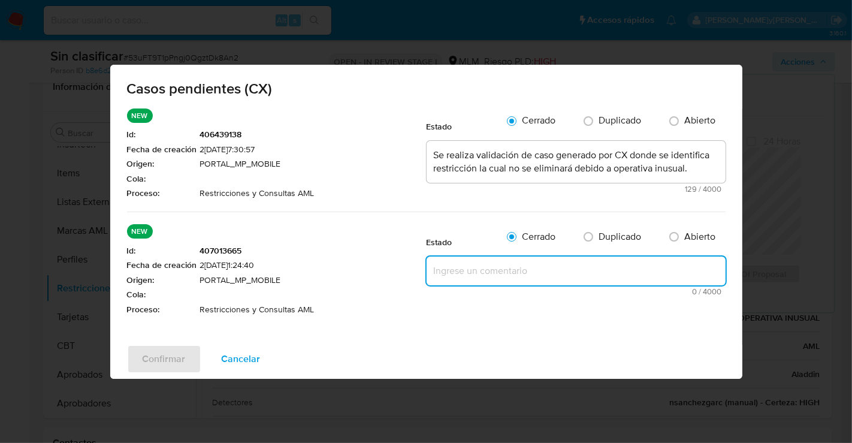 The height and width of the screenshot is (443, 852). What do you see at coordinates (313, 251) in the screenshot?
I see `span: 407013665` at bounding box center [313, 251].